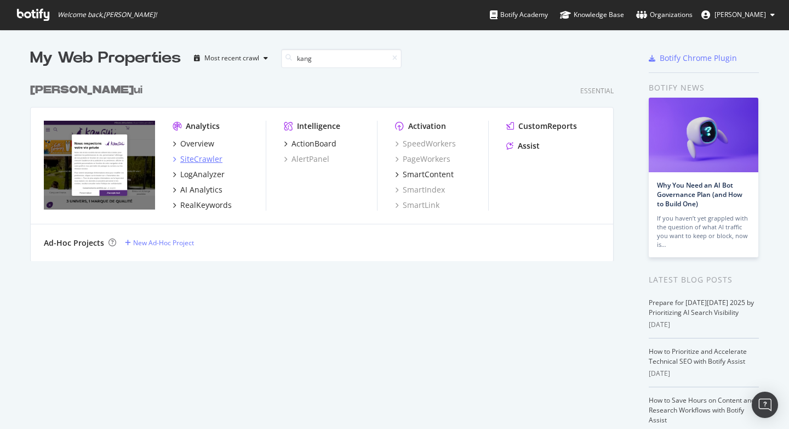  Describe the element at coordinates (523, 146) in the screenshot. I see `a: Assist` at that location.